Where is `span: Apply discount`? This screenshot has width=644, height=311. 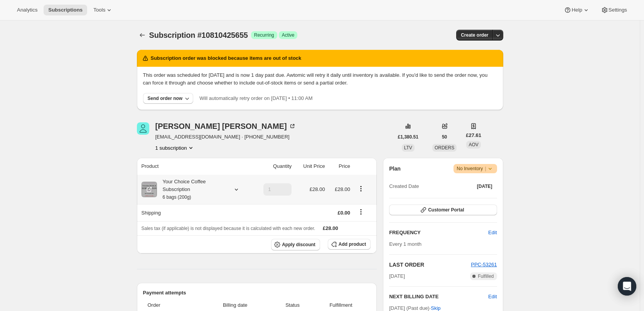 span: Apply discount is located at coordinates (299, 244).